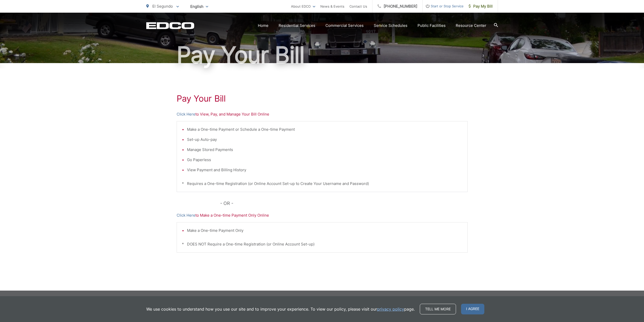 The image size is (644, 322). I want to click on li: Make a One-time Payment Only, so click(325, 231).